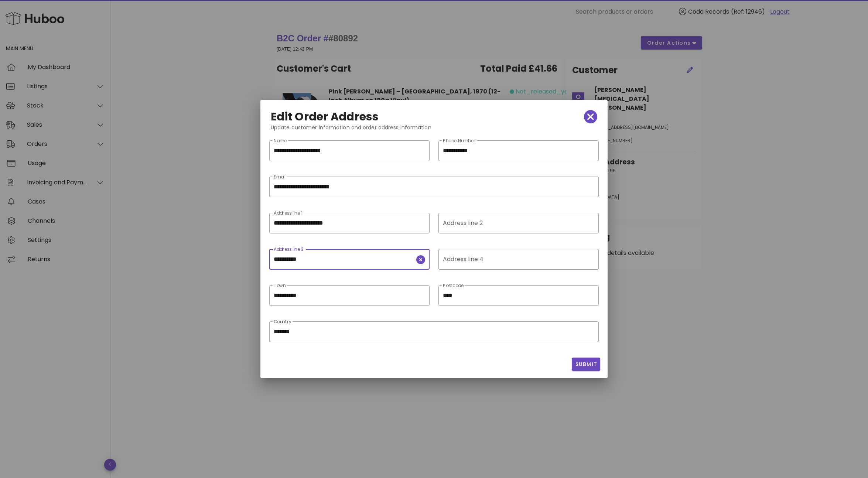 Image resolution: width=868 pixels, height=478 pixels. Describe the element at coordinates (453, 285) in the screenshot. I see `label: Postcode` at that location.